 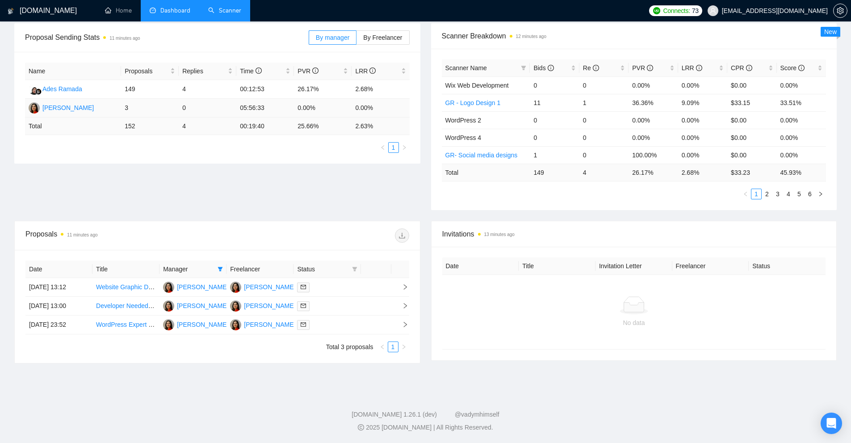 I want to click on span: Scanner Breakdown, so click(x=634, y=36).